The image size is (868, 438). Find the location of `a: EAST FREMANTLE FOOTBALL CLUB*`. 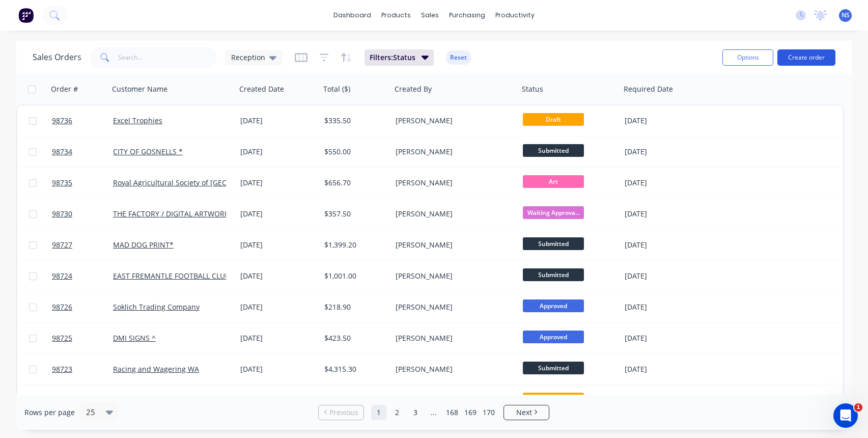

a: EAST FREMANTLE FOOTBALL CLUB* is located at coordinates (173, 276).